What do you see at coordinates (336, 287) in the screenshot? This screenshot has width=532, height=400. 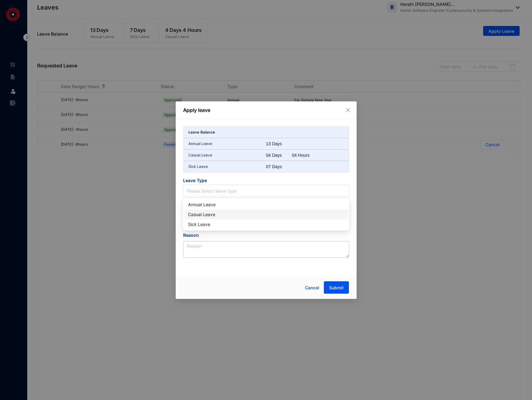 I see `button: Submit` at bounding box center [336, 287].